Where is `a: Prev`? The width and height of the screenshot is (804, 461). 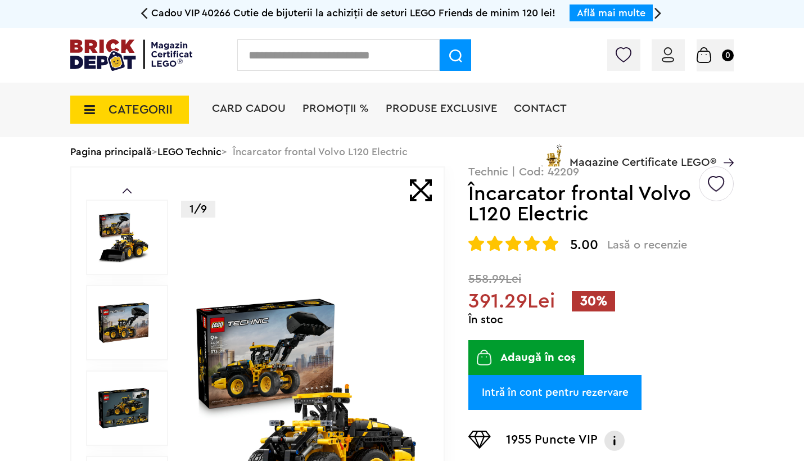 a: Prev is located at coordinates (127, 191).